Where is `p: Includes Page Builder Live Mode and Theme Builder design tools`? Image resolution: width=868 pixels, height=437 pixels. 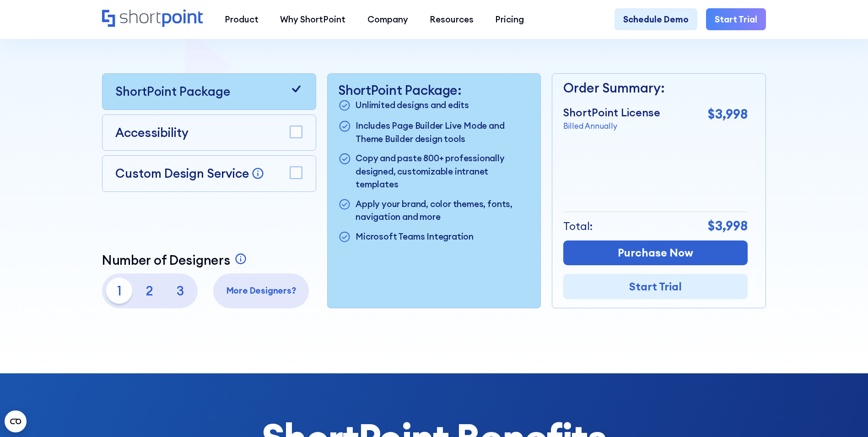
p: Includes Page Builder Live Mode and Theme Builder design tools is located at coordinates (442, 132).